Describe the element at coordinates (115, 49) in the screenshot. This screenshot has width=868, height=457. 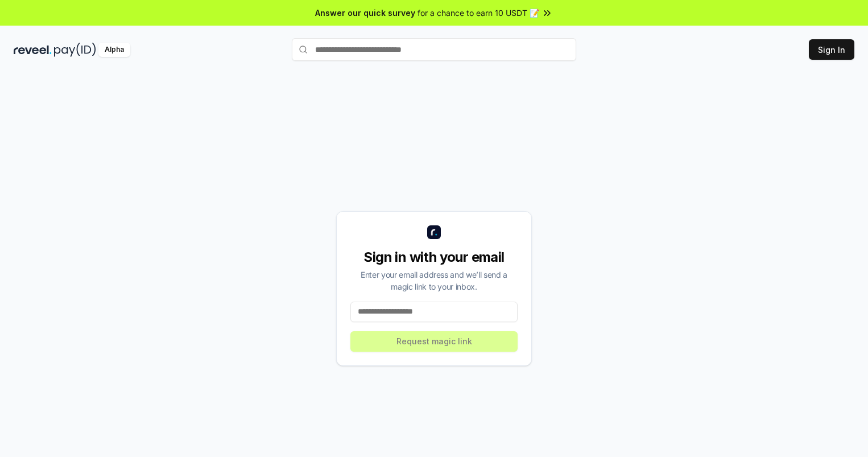
I see `div: Alpha` at that location.